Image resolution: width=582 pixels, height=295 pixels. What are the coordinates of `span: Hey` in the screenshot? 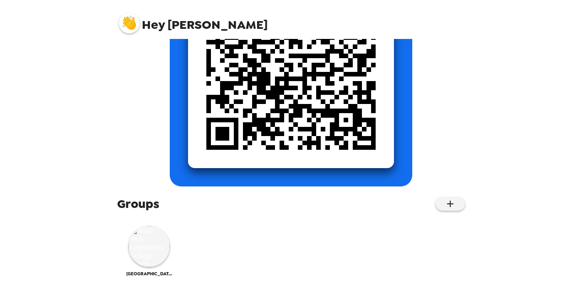 It's located at (153, 25).